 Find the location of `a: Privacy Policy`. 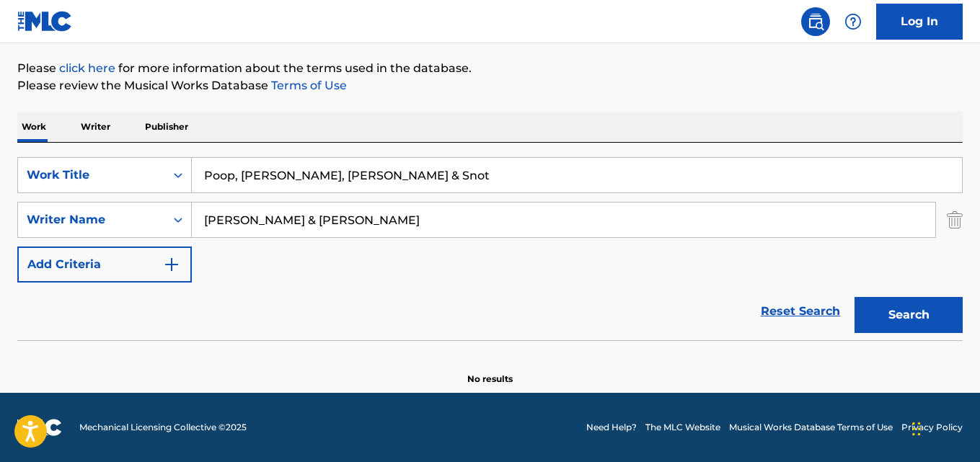

a: Privacy Policy is located at coordinates (931, 427).